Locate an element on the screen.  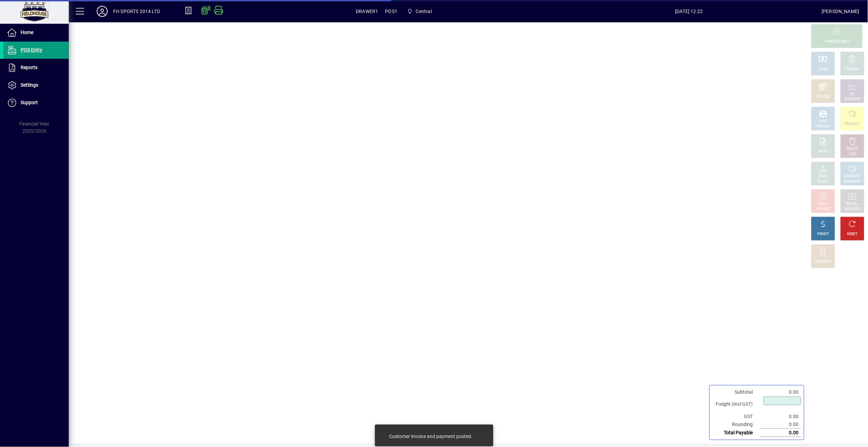
span: POS1 is located at coordinates (392, 11).